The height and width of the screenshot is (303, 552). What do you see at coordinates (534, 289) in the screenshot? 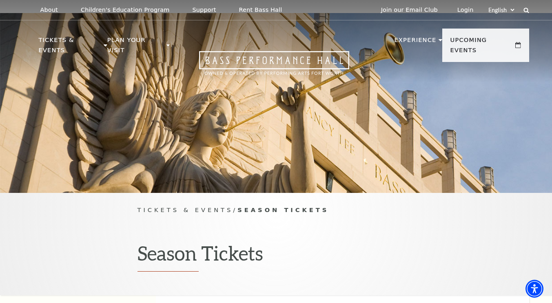
I see `div: Accessibility Menu` at bounding box center [534, 289].